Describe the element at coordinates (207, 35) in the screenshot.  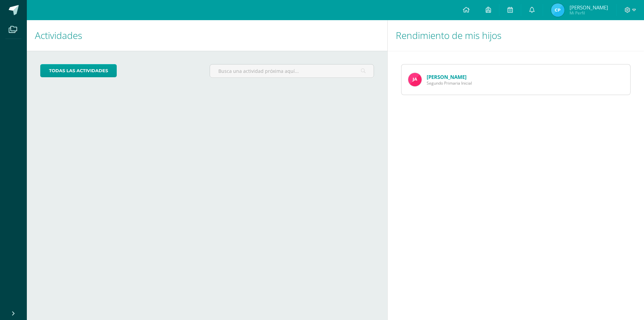
I see `h1: Actividades` at that location.